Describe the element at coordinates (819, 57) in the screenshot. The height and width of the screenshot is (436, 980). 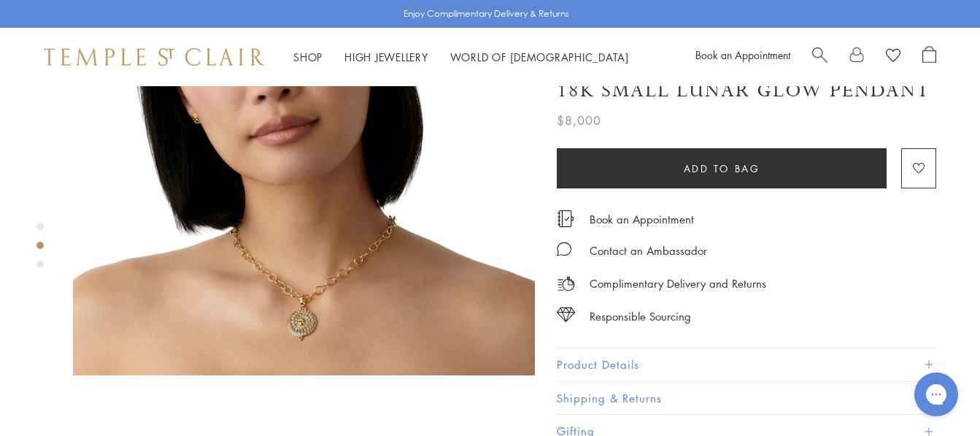
I see `a: Search` at that location.